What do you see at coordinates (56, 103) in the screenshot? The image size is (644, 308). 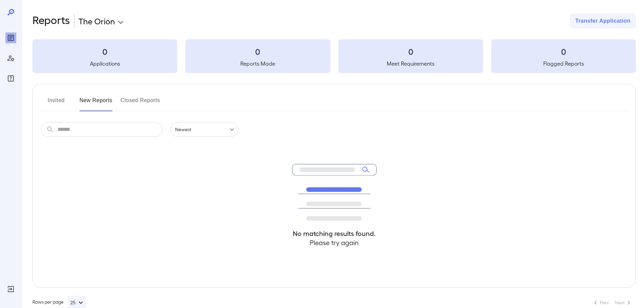 I see `button: Invited` at bounding box center [56, 103].